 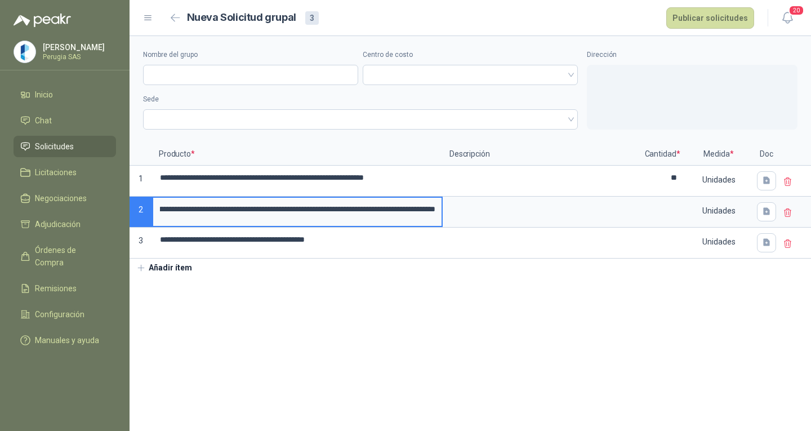 I want to click on a: Órdenes de Compra, so click(x=65, y=256).